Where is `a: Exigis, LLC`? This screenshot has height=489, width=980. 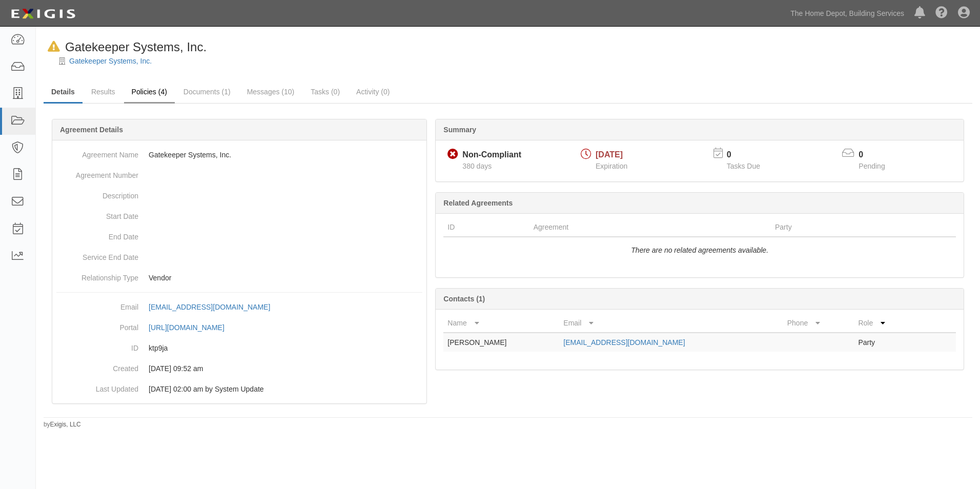
a: Exigis, LLC is located at coordinates (66, 424).